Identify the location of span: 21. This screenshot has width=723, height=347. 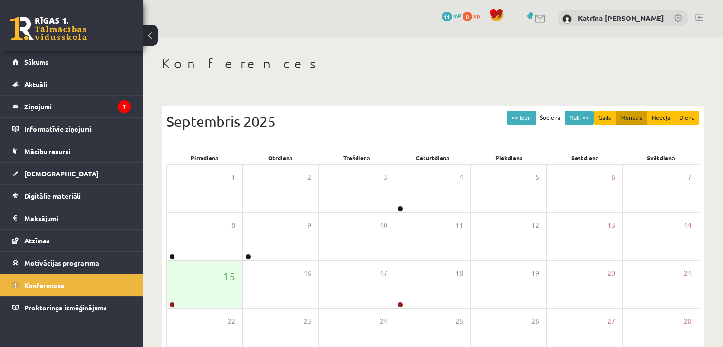
(688, 273).